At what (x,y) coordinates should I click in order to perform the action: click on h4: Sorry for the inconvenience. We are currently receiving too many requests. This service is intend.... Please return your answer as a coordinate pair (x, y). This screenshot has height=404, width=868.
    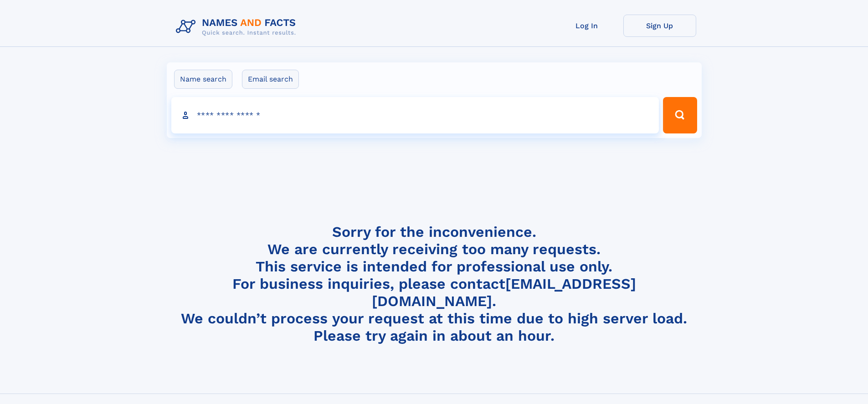
    Looking at the image, I should click on (434, 283).